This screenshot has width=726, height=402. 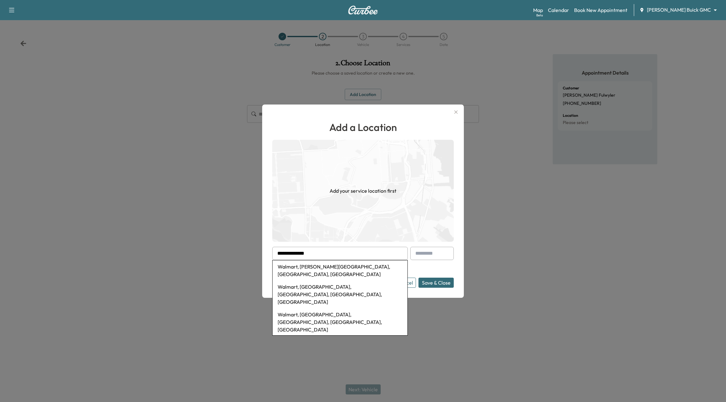 What do you see at coordinates (363, 191) in the screenshot?
I see `h1: Add your service location first` at bounding box center [363, 191].